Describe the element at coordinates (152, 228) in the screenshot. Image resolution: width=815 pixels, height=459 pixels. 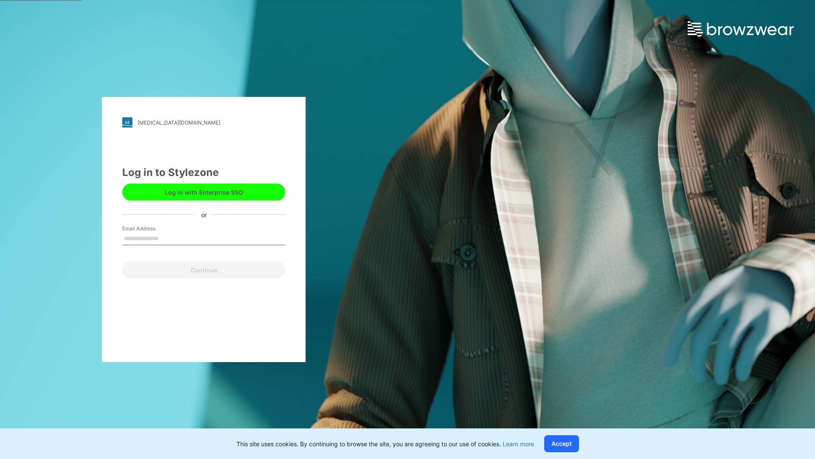
I see `label: Email Address` at that location.